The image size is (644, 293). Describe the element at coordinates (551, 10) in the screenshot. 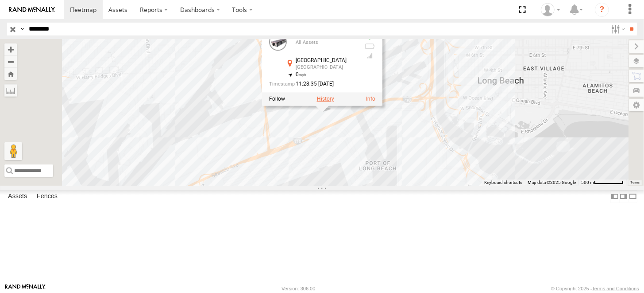

I see `div: Zulema McIntosch` at that location.